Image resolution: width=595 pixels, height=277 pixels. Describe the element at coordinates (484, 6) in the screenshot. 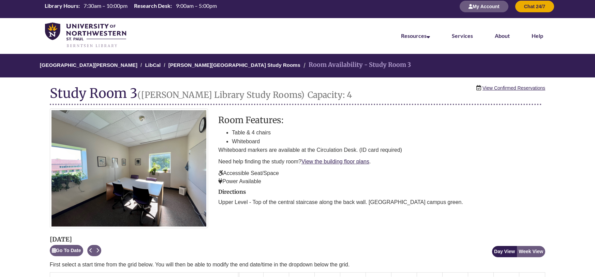

I see `a: My Account` at that location.